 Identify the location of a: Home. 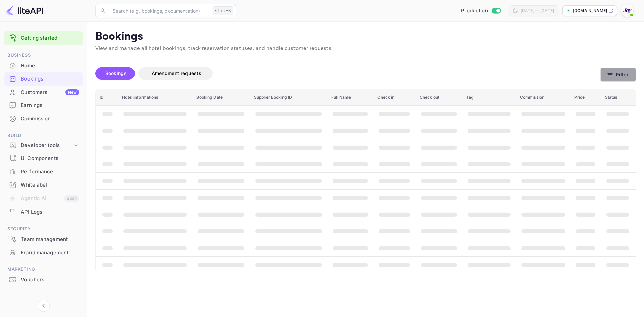
(43, 65).